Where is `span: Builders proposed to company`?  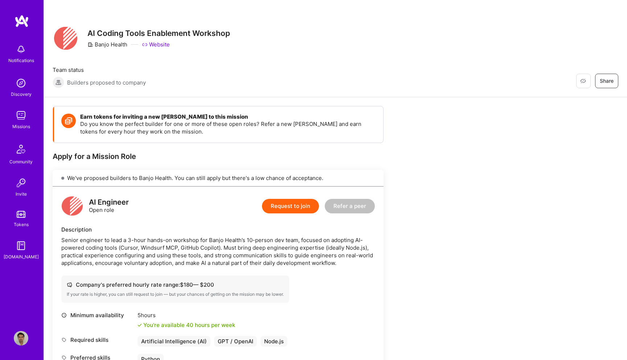
span: Builders proposed to company is located at coordinates (106, 82).